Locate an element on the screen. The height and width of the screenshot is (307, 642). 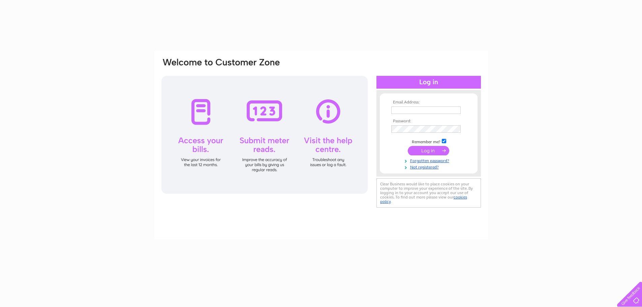
a: Not registered? is located at coordinates (429, 167).